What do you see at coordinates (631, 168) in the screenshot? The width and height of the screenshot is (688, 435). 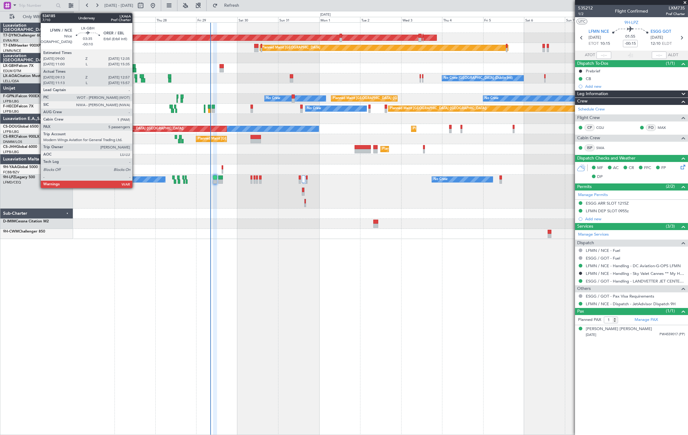 I see `span: CR` at bounding box center [631, 168].